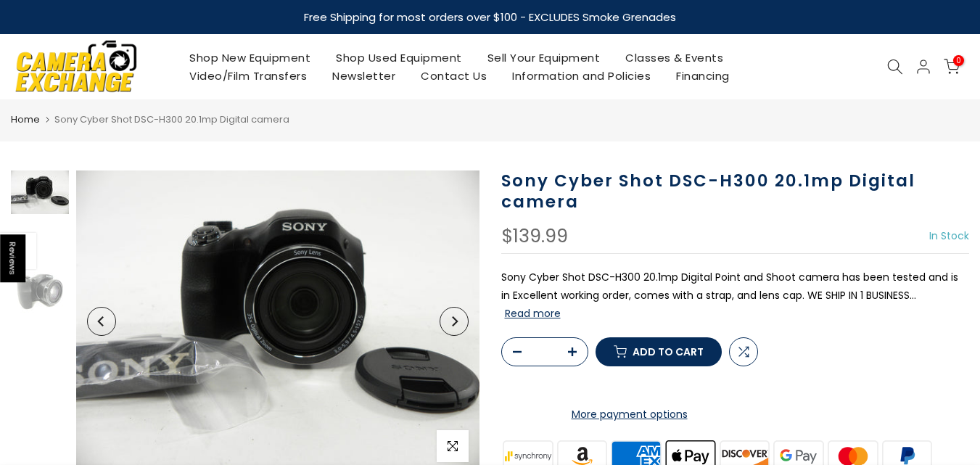 The height and width of the screenshot is (465, 980). I want to click on a: 0, so click(952, 67).